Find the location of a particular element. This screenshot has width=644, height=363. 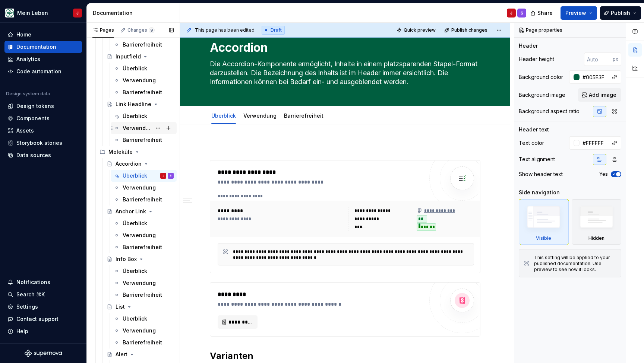

button: Add image is located at coordinates (599, 95).